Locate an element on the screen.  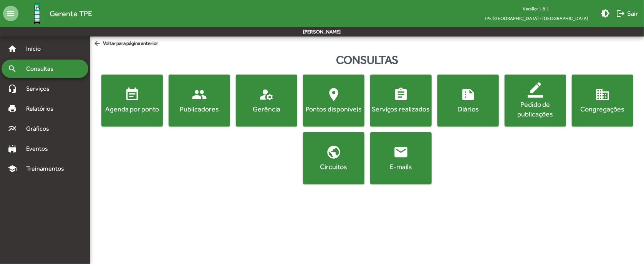
a: Gerente TPE is located at coordinates (55, 13).